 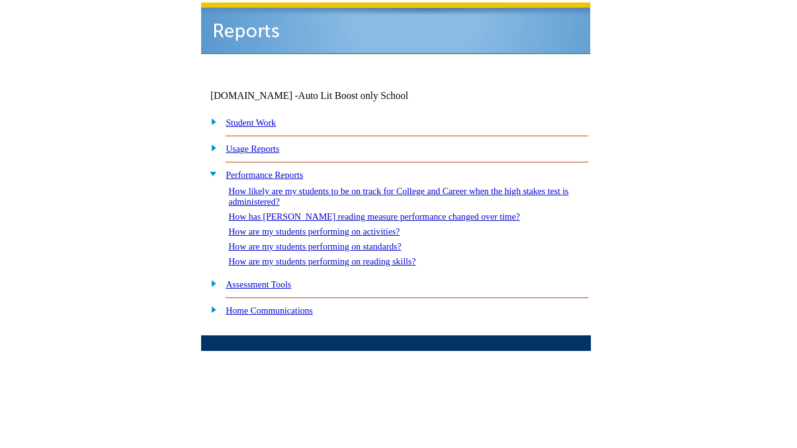 I want to click on a: Assessment Tools, so click(x=258, y=285).